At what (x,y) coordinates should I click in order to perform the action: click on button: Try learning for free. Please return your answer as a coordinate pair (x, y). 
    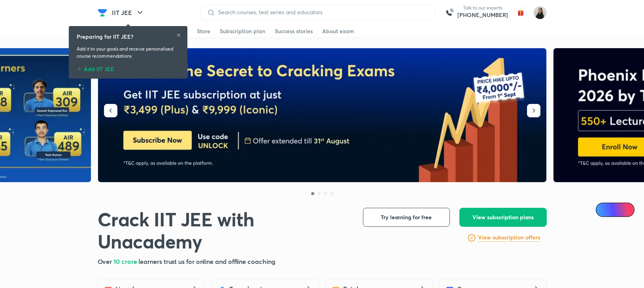
    Looking at the image, I should click on (406, 218).